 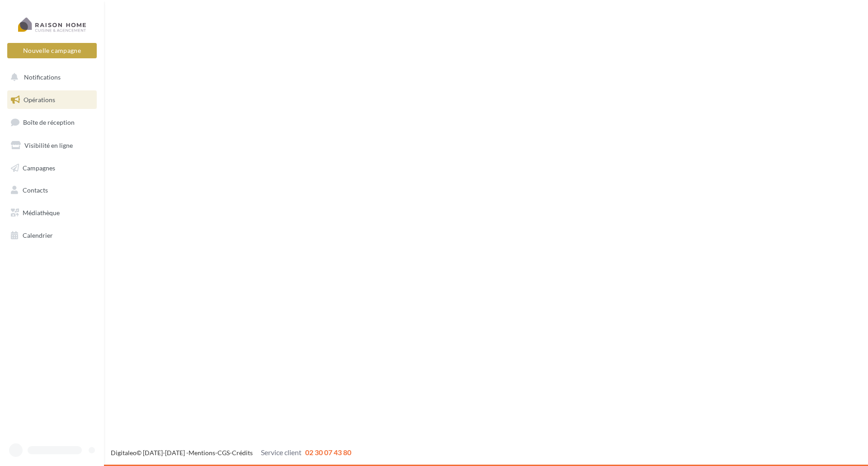 What do you see at coordinates (39, 99) in the screenshot?
I see `span: Opérations` at bounding box center [39, 99].